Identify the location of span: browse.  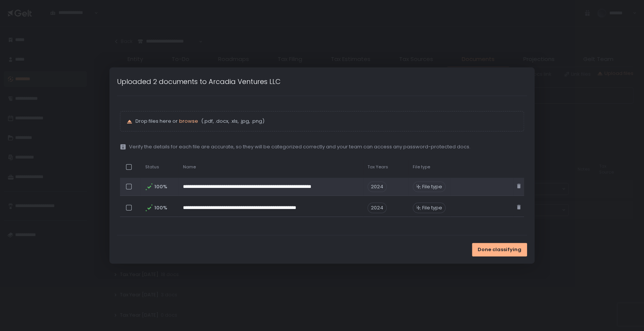
(188, 121).